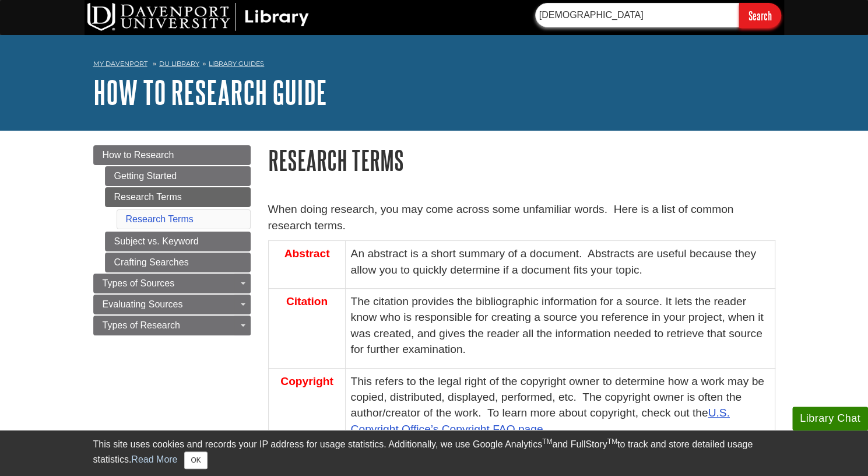  What do you see at coordinates (198, 17) in the screenshot?
I see `img: DU Library` at bounding box center [198, 17].